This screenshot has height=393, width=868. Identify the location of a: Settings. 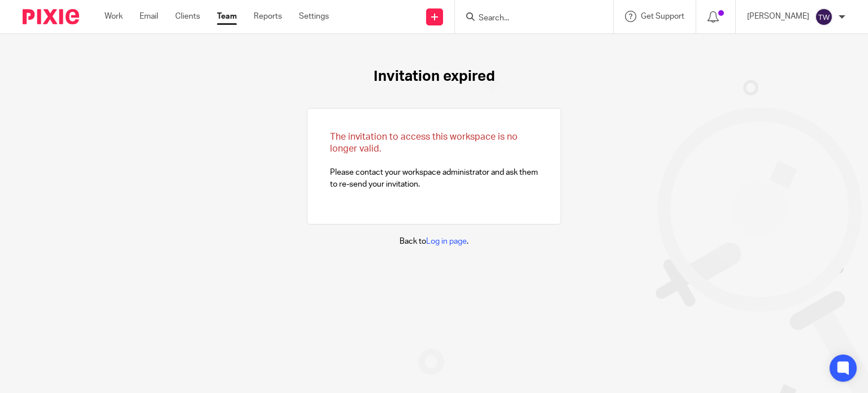
(313, 16).